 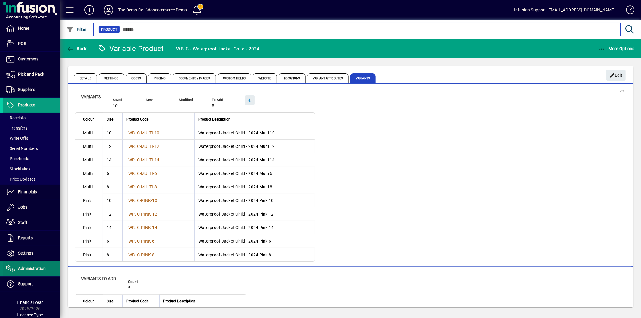 I want to click on span: Support, so click(x=26, y=284).